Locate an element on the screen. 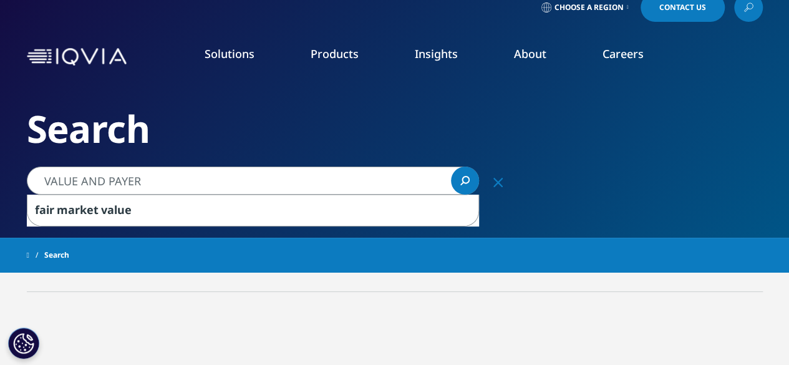  a: Search is located at coordinates (465, 180).